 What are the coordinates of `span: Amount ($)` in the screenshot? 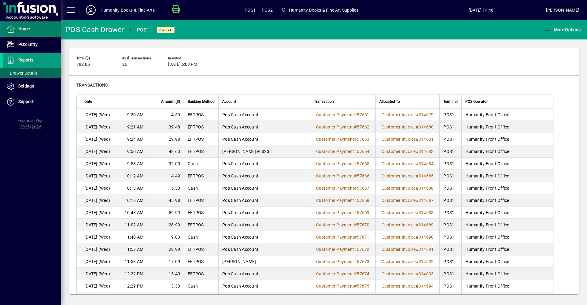 It's located at (170, 101).